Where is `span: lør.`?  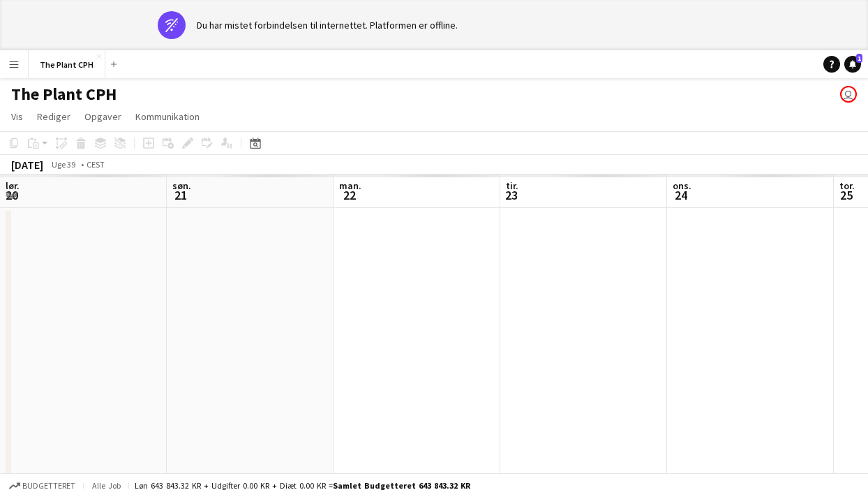
span: lør. is located at coordinates (13, 185).